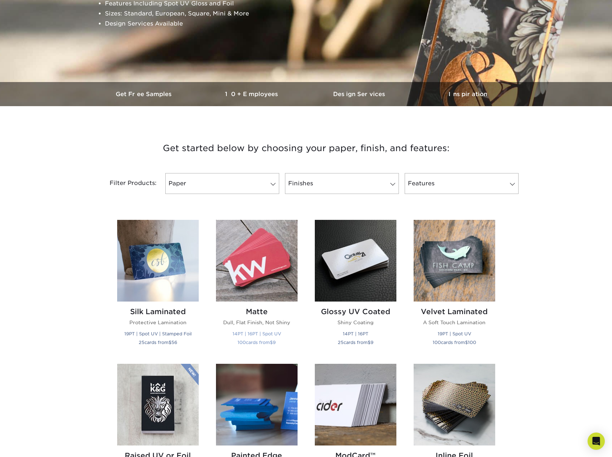 Image resolution: width=612 pixels, height=457 pixels. What do you see at coordinates (356, 311) in the screenshot?
I see `h2: Glossy UV Coated` at bounding box center [356, 311].